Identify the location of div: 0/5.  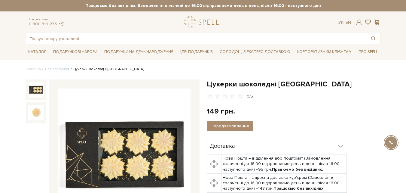
(250, 96).